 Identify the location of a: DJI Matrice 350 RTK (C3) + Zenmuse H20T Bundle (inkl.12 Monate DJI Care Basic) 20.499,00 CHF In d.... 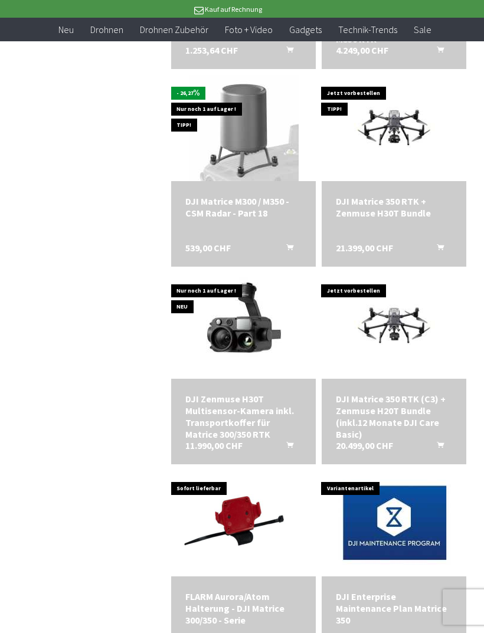
(394, 417).